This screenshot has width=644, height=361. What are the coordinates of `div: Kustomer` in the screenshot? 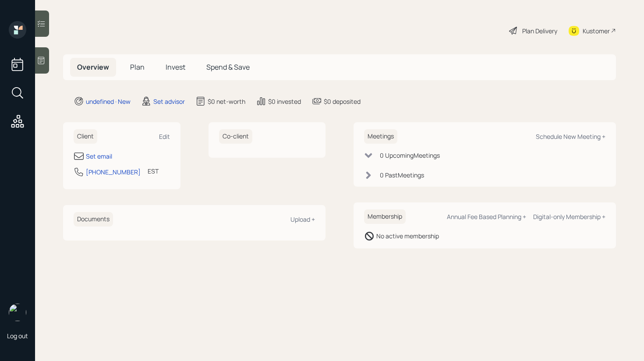 It's located at (597, 31).